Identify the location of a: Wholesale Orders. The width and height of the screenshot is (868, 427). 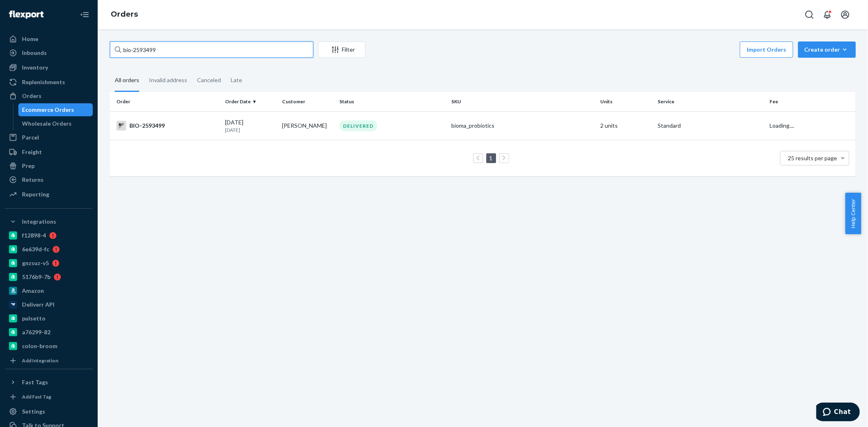
(56, 124).